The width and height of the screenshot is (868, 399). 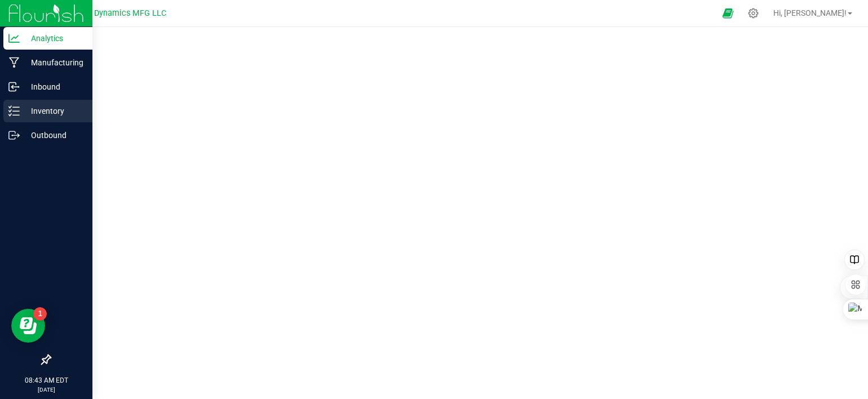 What do you see at coordinates (14, 135) in the screenshot?
I see `inline-svg: Outbound` at bounding box center [14, 135].